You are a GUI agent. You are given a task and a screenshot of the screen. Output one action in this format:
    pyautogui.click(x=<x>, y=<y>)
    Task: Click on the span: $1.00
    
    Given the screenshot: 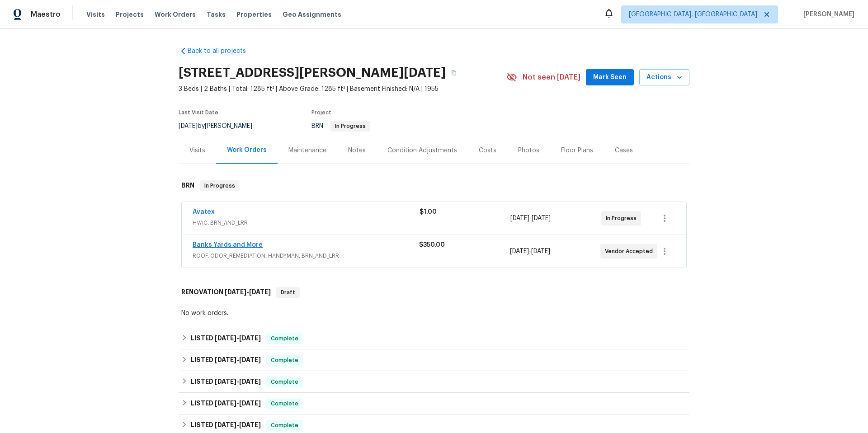 What is the action you would take?
    pyautogui.click(x=428, y=212)
    